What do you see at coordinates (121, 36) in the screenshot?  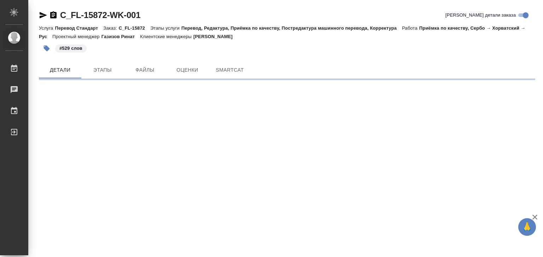 I see `p: Газизов Ринат` at bounding box center [121, 36].